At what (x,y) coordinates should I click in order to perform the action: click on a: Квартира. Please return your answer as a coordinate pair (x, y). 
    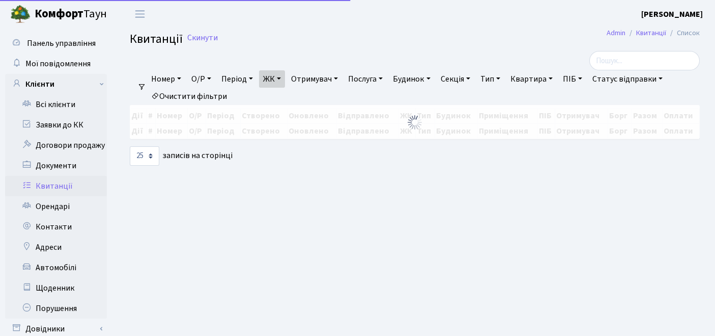
    Looking at the image, I should click on (532, 79).